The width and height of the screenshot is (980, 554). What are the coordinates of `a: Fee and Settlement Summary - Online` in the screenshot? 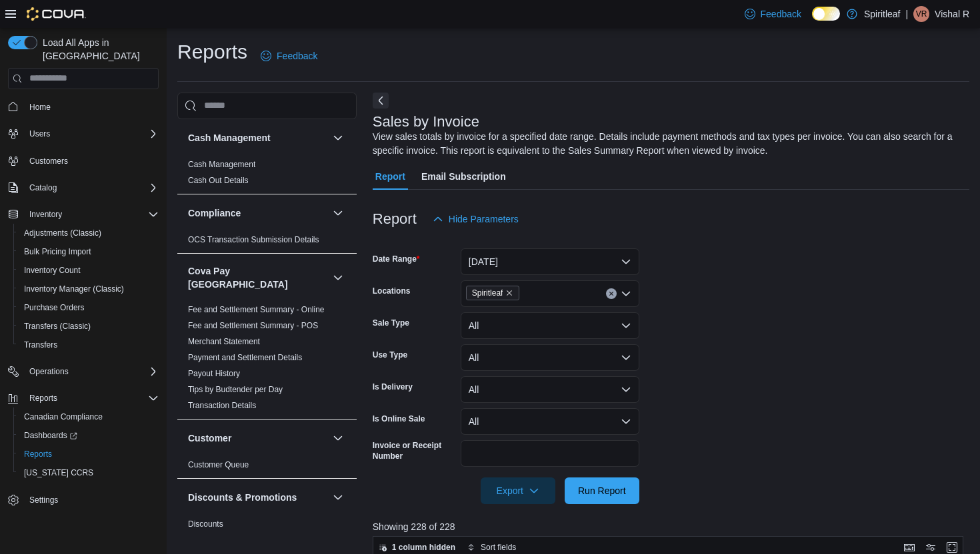 It's located at (256, 310).